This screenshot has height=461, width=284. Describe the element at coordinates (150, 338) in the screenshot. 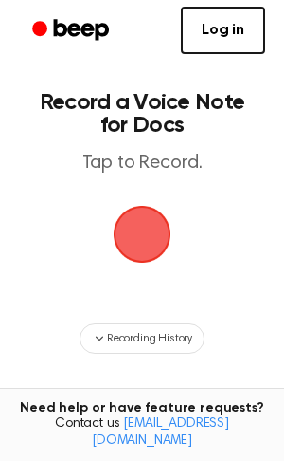

I see `span: Recording History` at that location.